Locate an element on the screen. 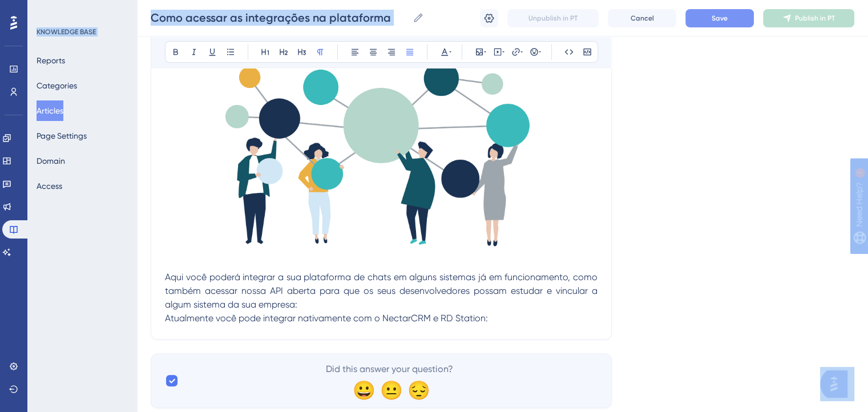 The image size is (868, 412). span: Save is located at coordinates (719, 19).